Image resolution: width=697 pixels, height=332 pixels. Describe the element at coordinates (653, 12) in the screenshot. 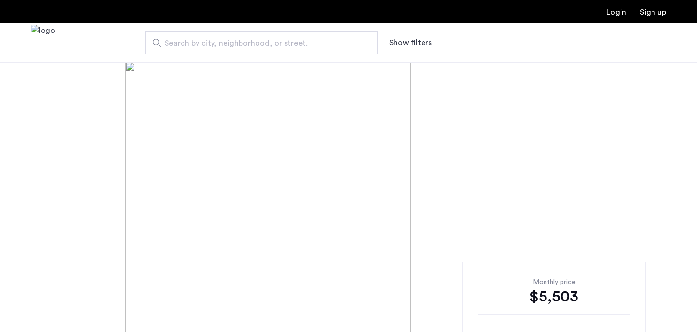

I see `a: Registration` at that location.